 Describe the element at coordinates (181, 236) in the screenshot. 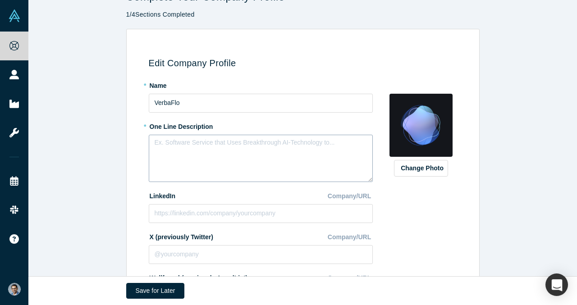

I see `label: X (previously Twitter)` at that location.